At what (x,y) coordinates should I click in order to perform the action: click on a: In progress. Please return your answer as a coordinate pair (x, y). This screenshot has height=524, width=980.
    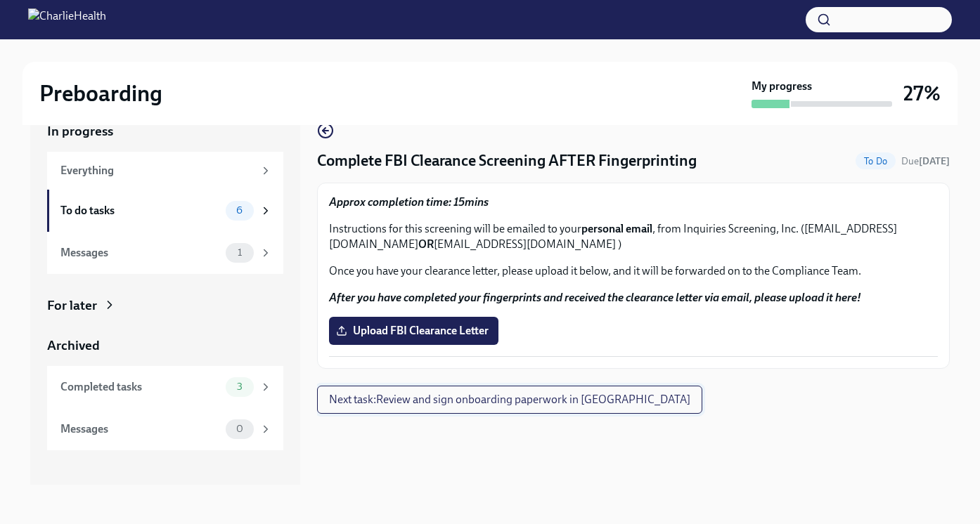
    Looking at the image, I should click on (165, 132).